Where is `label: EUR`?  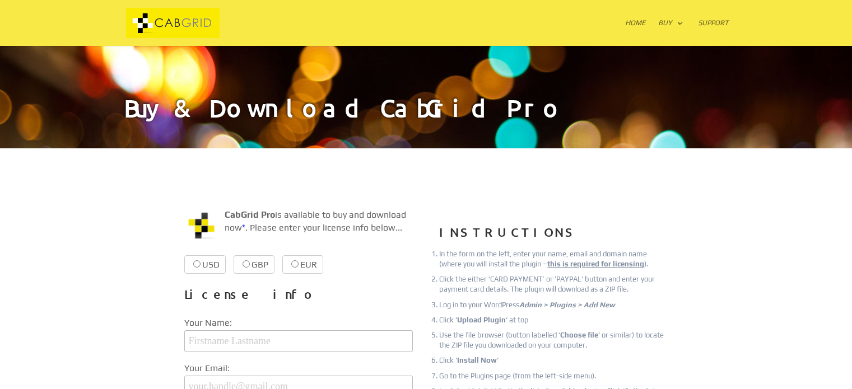
label: EUR is located at coordinates (303, 264).